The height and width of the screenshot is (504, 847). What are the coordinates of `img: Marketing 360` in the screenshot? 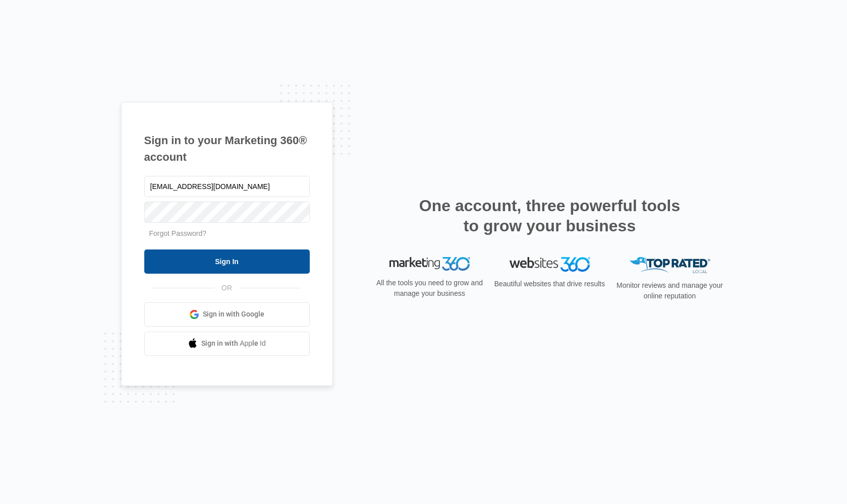 It's located at (430, 264).